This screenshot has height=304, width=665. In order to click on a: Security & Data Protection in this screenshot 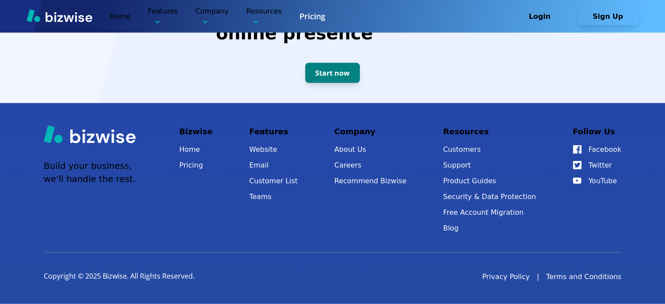, I will do `click(489, 197)`.